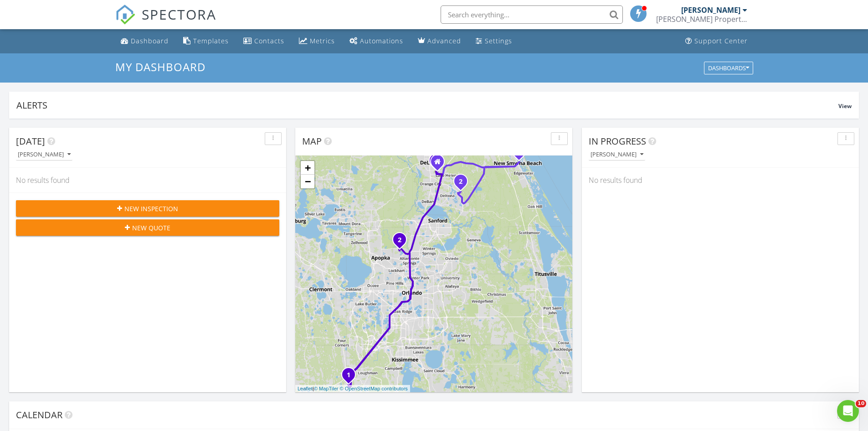 This screenshot has width=868, height=431. Describe the element at coordinates (499, 40) in the screenshot. I see `div: Settings` at that location.